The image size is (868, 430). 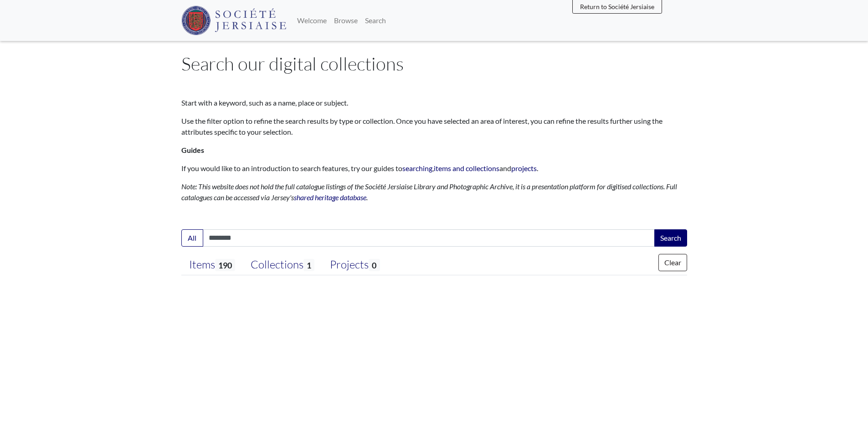 I want to click on span: 1, so click(x=309, y=265).